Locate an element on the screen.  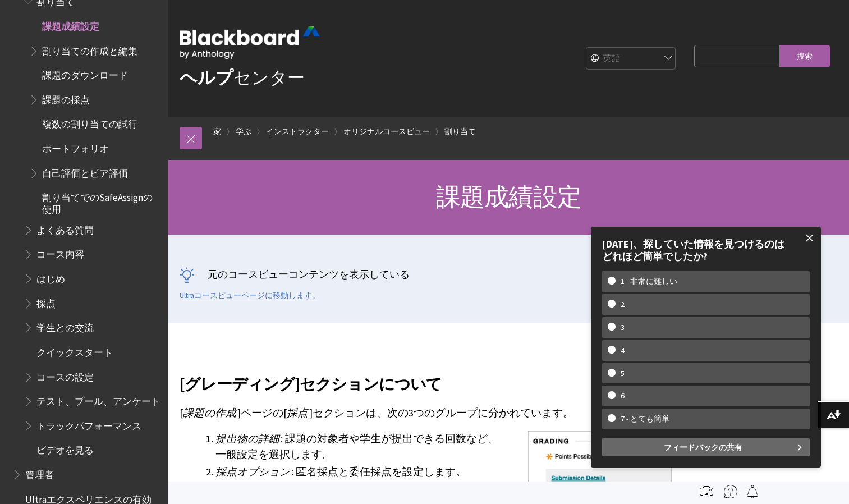
a: 割り当て is located at coordinates (460, 131).